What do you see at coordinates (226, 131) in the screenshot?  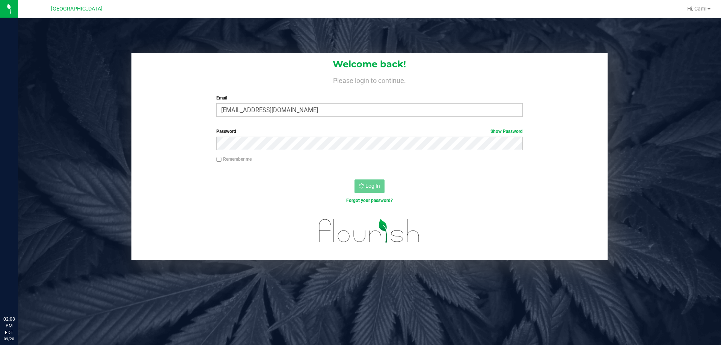 I see `span: Password` at bounding box center [226, 131].